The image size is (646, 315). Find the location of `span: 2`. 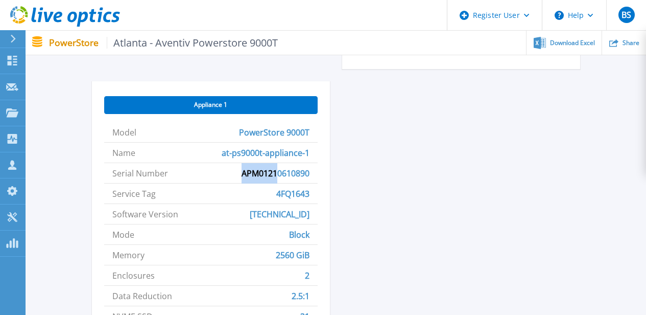

span: 2 is located at coordinates (307, 275).